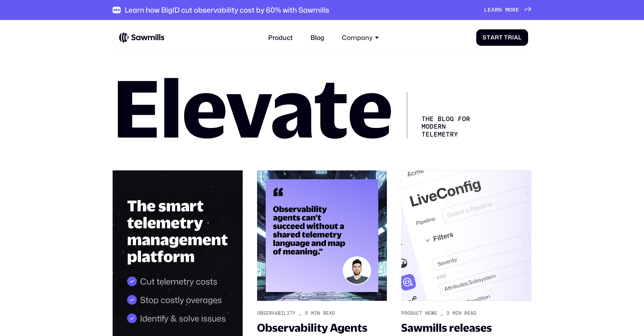  What do you see at coordinates (508, 10) in the screenshot?
I see `a: Learnmore` at bounding box center [508, 10].